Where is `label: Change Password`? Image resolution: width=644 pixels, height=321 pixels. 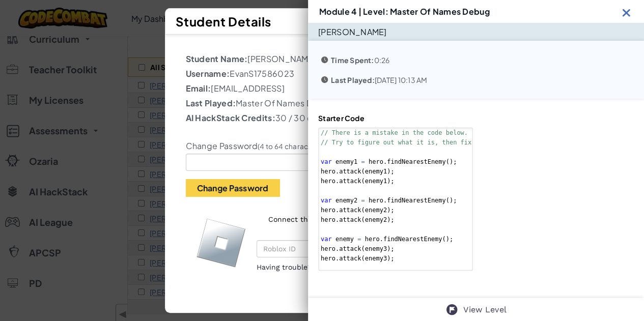 label: Change Password is located at coordinates (285, 146).